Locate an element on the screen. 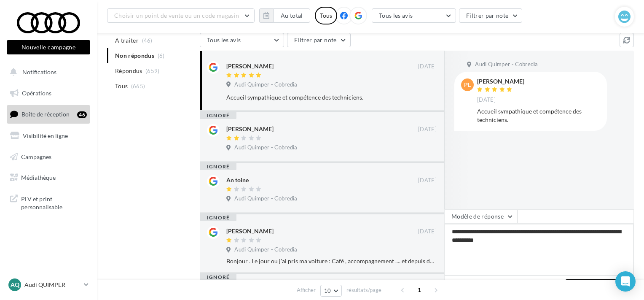  p: Audi QUIMPER is located at coordinates (52, 284).